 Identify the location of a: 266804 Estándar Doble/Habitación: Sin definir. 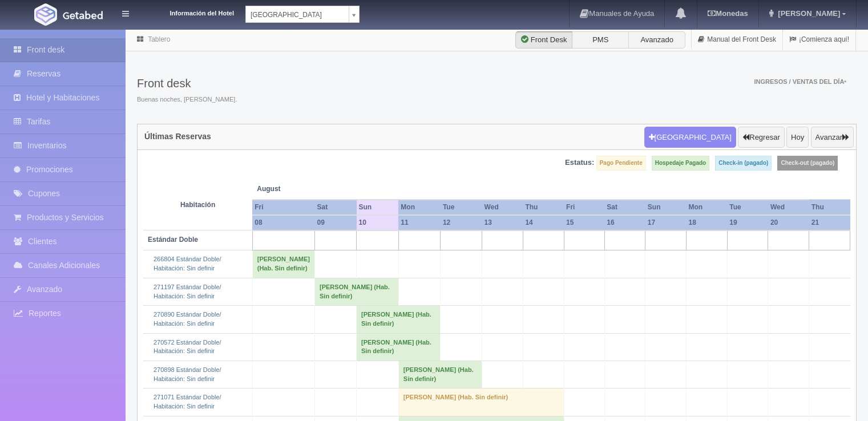
(187, 264).